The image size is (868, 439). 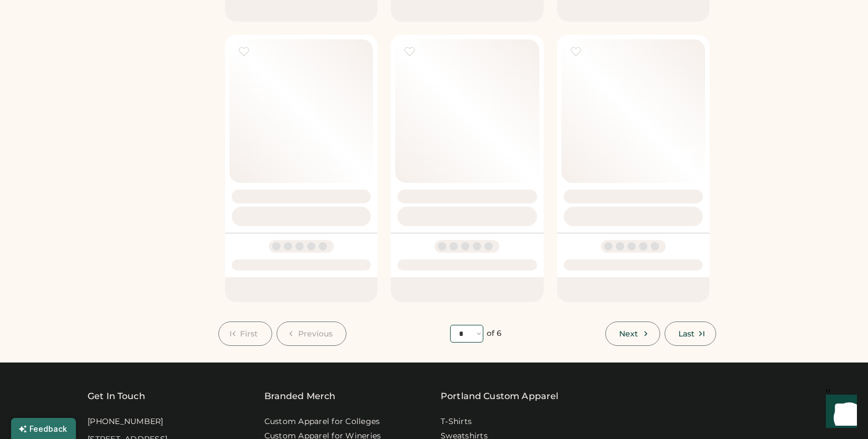 I want to click on div: Get In Touch, so click(x=116, y=396).